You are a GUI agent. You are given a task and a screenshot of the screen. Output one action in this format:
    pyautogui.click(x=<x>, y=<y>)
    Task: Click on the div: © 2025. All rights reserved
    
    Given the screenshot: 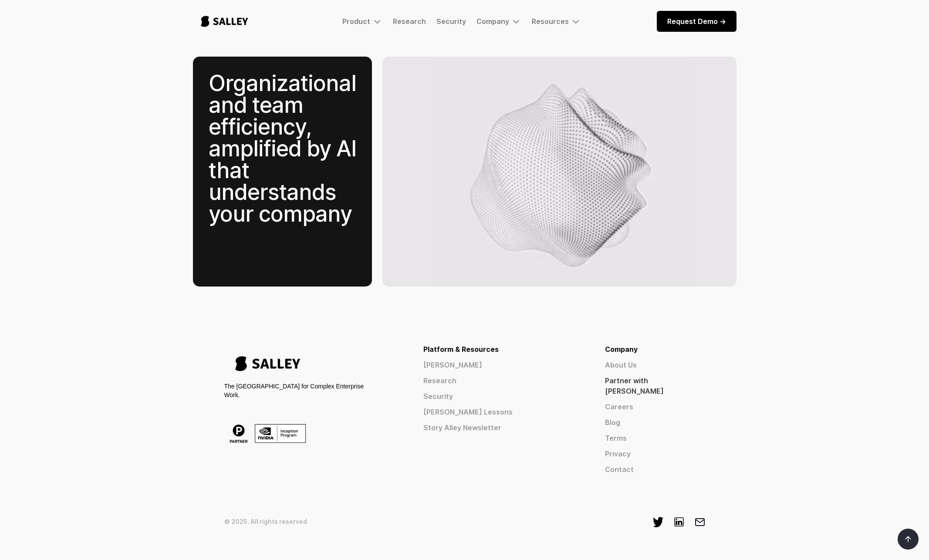 What is the action you would take?
    pyautogui.click(x=265, y=522)
    